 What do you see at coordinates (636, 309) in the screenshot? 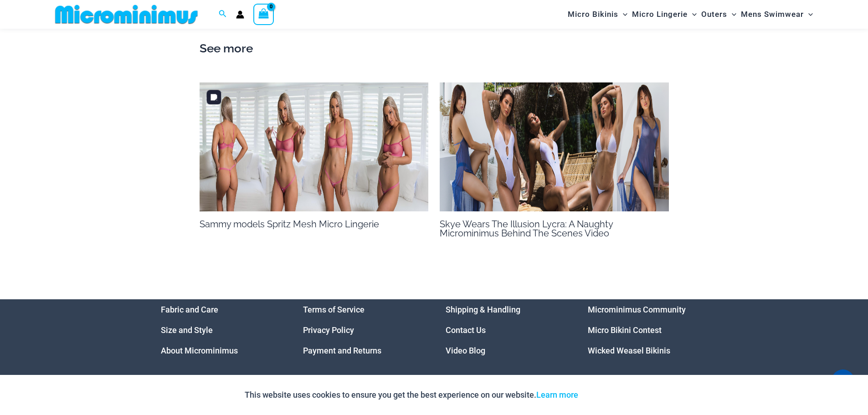
I see `a: Microminimus Community` at bounding box center [636, 309].